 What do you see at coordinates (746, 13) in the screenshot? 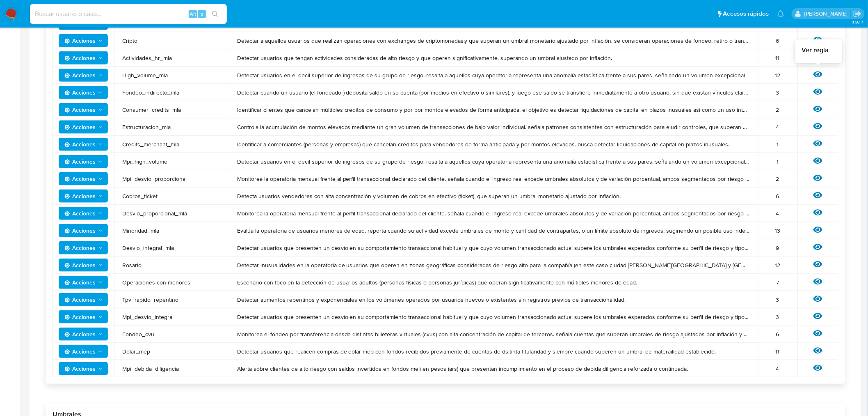
I see `span: Accesos rápidos` at bounding box center [746, 13].